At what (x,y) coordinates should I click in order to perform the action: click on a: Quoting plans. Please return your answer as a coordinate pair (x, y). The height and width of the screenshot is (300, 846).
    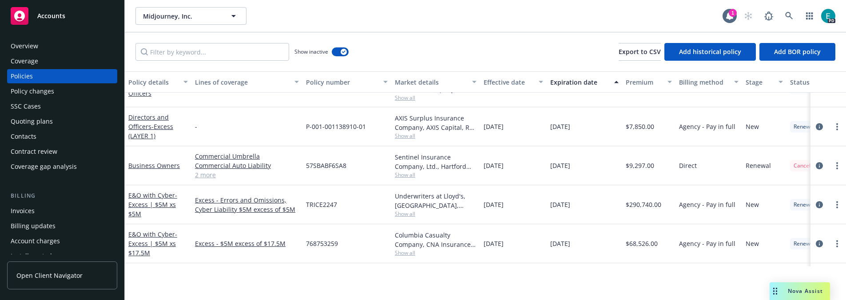
    Looking at the image, I should click on (62, 122).